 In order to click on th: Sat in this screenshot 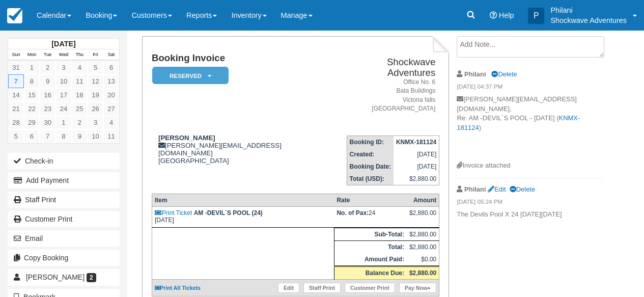, I will do `click(111, 55)`.